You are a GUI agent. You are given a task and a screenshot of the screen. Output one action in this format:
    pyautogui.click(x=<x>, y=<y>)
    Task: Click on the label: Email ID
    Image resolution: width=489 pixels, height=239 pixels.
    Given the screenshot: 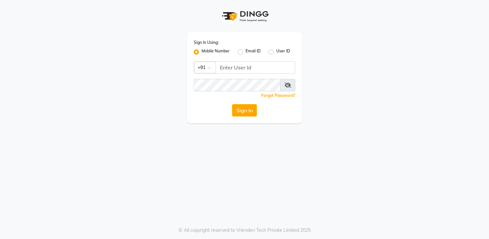 What is the action you would take?
    pyautogui.click(x=253, y=52)
    